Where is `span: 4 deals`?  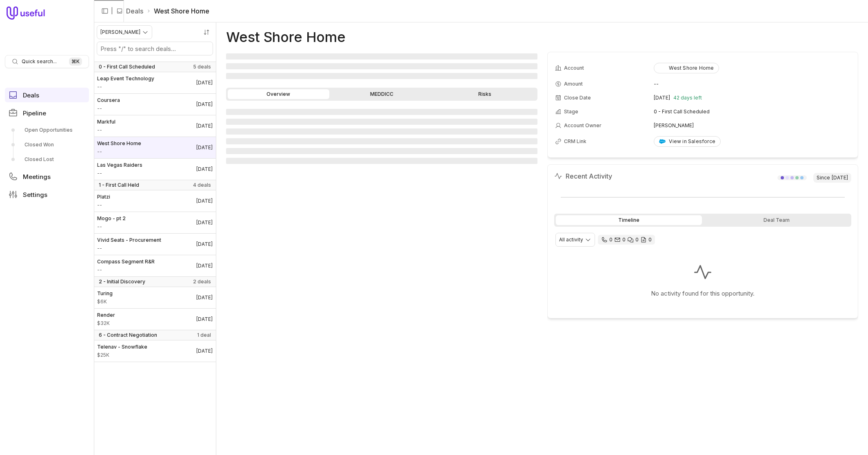
span: 4 deals is located at coordinates (202, 185).